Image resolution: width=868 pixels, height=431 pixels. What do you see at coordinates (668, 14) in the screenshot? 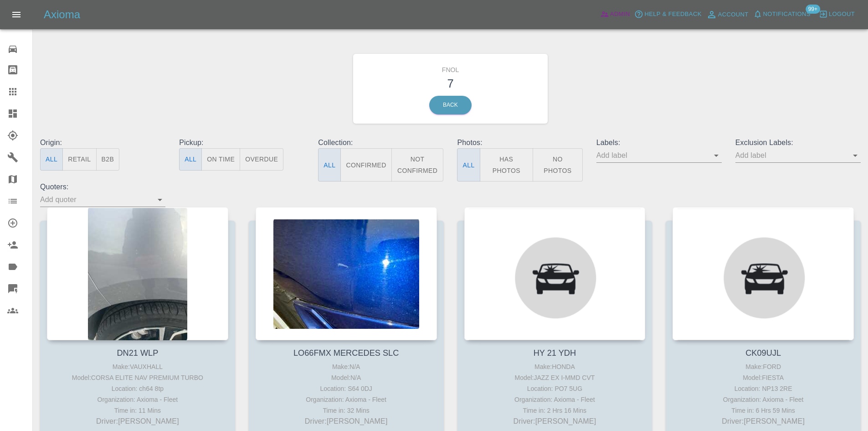
I see `button: Help & Feedback` at bounding box center [668, 14].